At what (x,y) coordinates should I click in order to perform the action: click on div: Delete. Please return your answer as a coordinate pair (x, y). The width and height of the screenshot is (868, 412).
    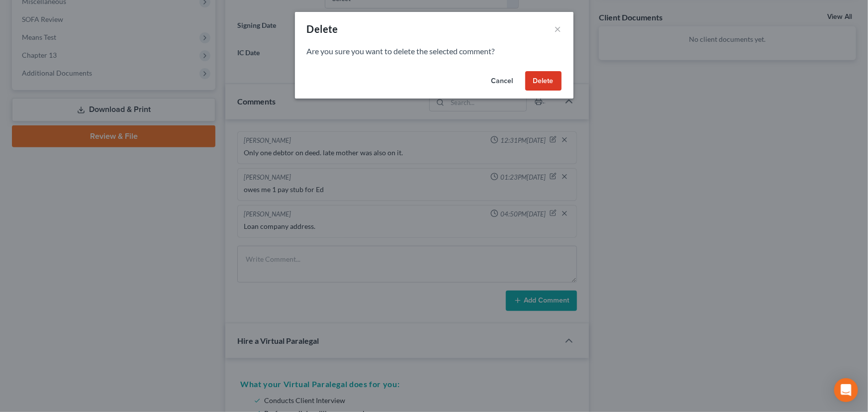
    Looking at the image, I should click on (322, 29).